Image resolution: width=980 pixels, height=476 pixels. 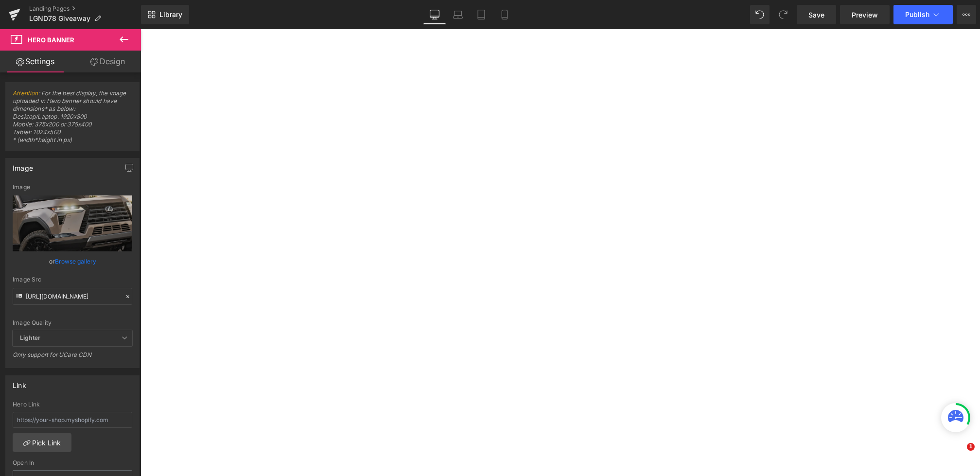 I want to click on button: More, so click(x=966, y=15).